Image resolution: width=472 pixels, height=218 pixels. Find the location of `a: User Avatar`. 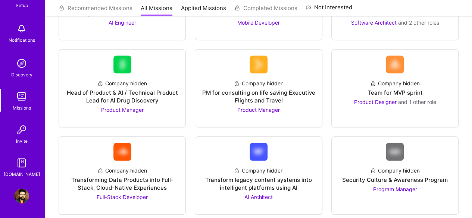

a: User Avatar is located at coordinates (22, 196).